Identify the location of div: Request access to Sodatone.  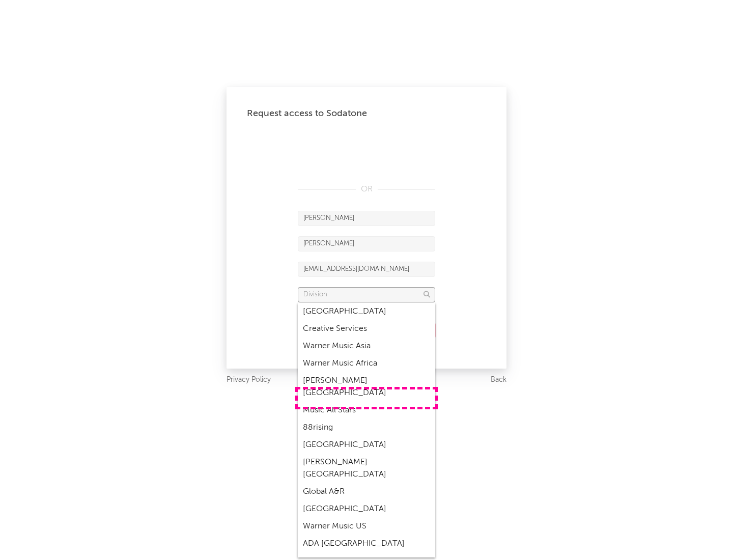
(366, 114).